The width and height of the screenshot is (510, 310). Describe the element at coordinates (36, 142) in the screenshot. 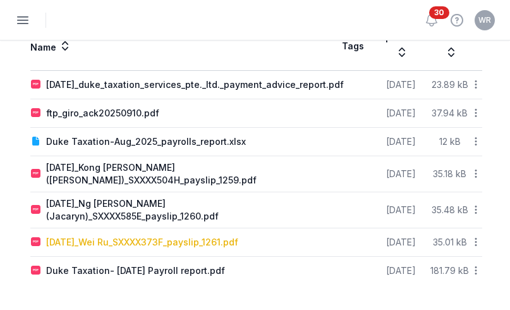

I see `img: document.svg` at that location.